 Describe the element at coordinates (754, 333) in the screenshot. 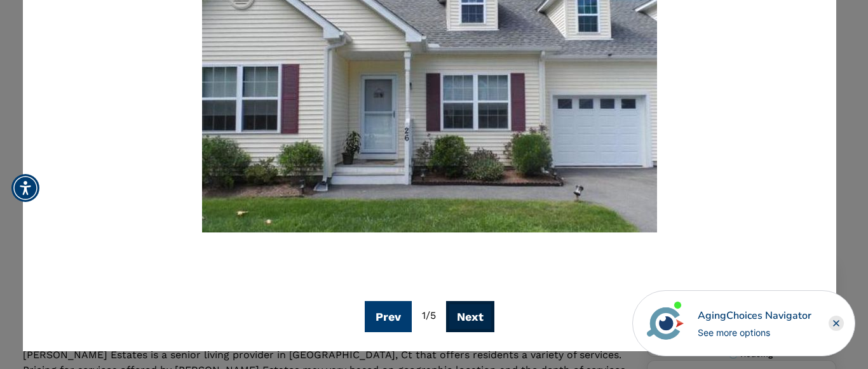

I see `div: See more options` at that location.